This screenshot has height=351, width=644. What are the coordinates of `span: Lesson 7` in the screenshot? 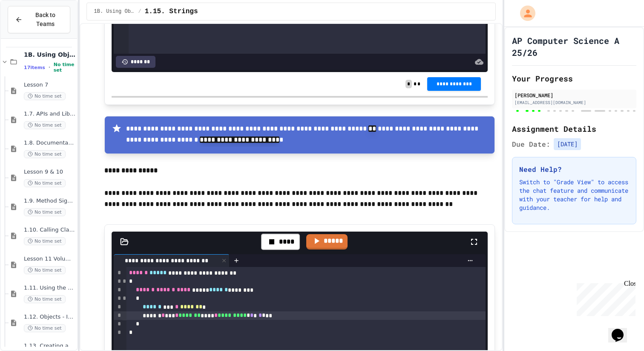 It's located at (49, 85).